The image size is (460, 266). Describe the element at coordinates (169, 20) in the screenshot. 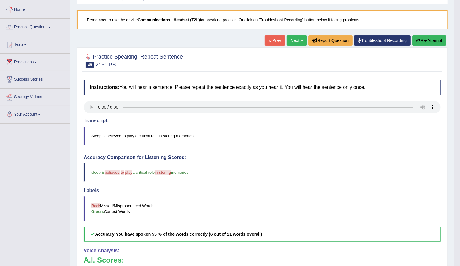

I see `b: Communications - Headset (T2L)` at that location.